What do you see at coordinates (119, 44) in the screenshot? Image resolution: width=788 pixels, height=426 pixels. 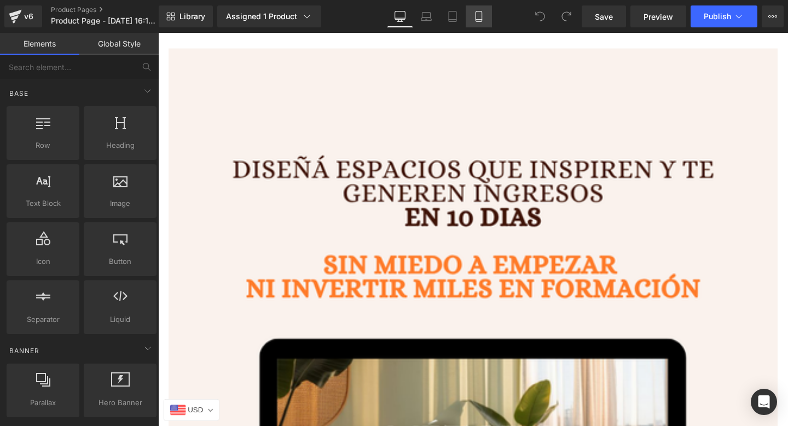 I see `a: Global Style` at bounding box center [119, 44].